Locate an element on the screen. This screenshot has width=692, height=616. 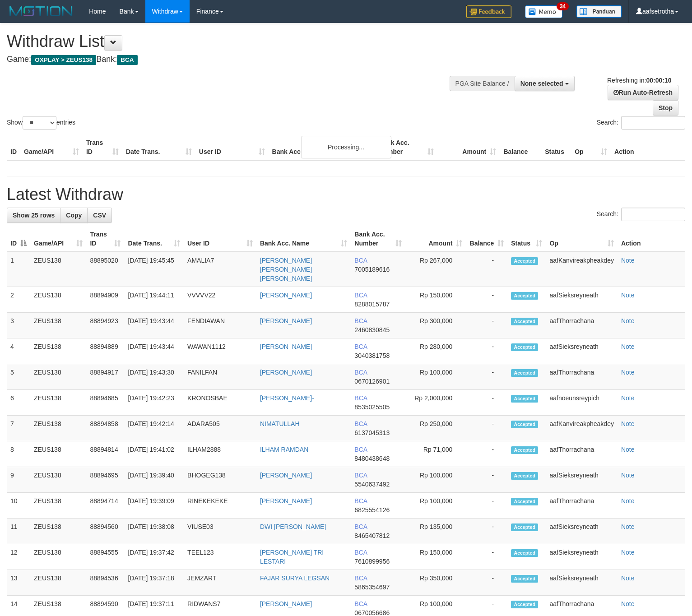
span: Copy 6825554126 to clipboard is located at coordinates (372, 510).